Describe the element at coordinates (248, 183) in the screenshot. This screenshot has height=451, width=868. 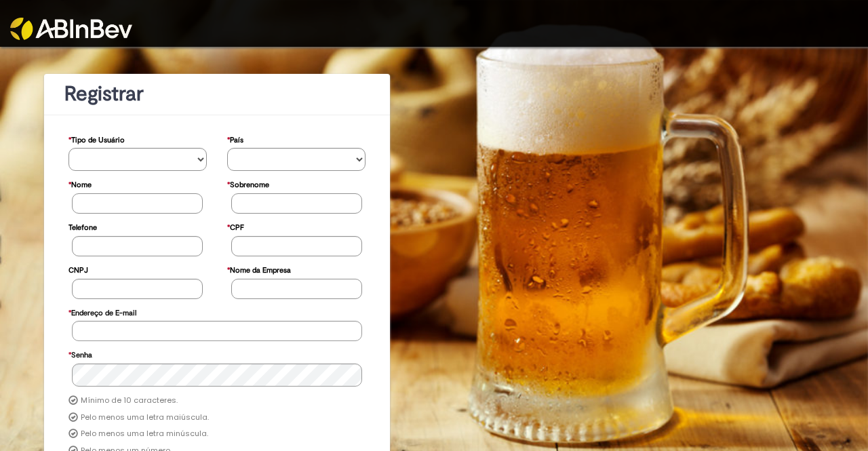
I see `label: Sobrenome` at that location.